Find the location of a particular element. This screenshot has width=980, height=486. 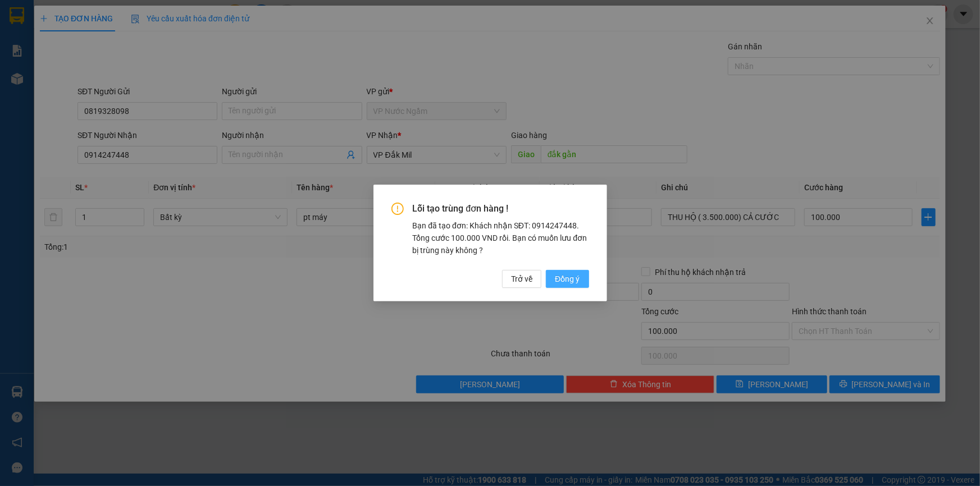

button: Trở về is located at coordinates (522, 279).